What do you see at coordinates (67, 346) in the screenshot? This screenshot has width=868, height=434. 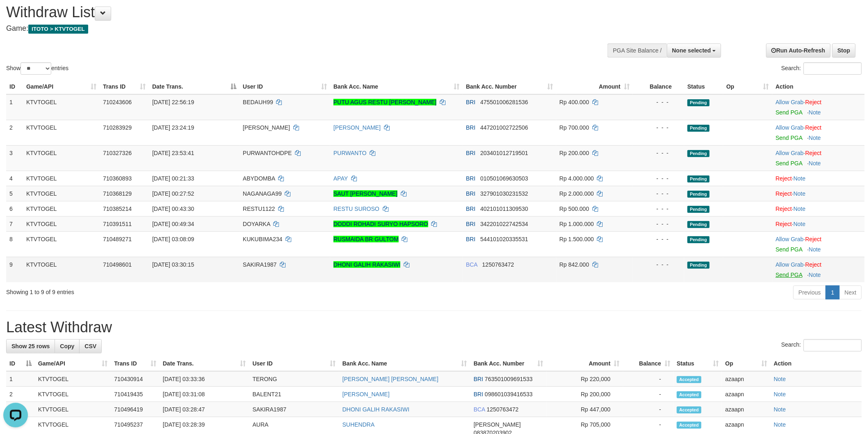 I see `a: Copy` at bounding box center [67, 346].